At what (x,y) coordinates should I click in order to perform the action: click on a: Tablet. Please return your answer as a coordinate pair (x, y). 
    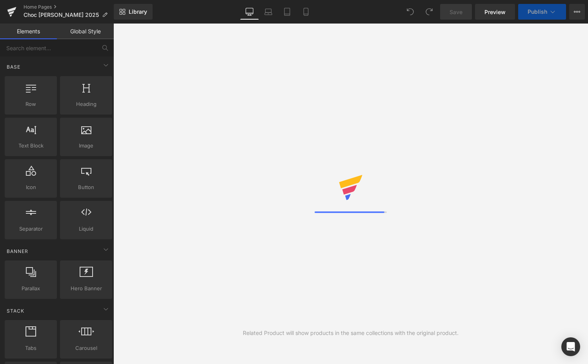
    Looking at the image, I should click on (287, 12).